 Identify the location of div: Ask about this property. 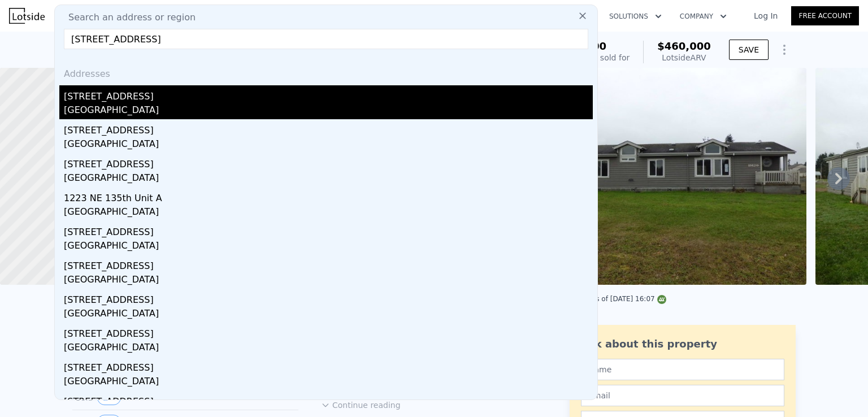
(683, 344).